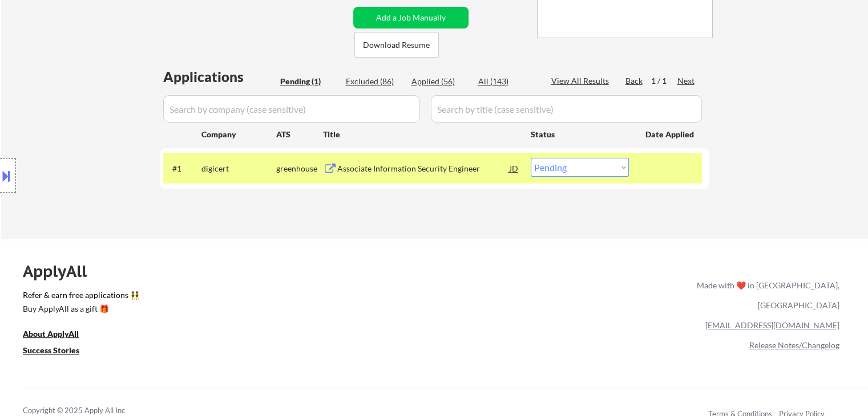 This screenshot has height=416, width=868. What do you see at coordinates (794, 345) in the screenshot?
I see `a: Release Notes/Changelog` at bounding box center [794, 345].